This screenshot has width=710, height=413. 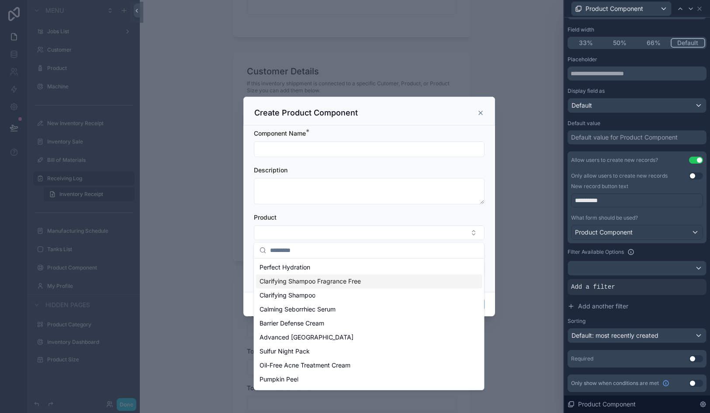 I want to click on span: Add another filter, so click(x=603, y=306).